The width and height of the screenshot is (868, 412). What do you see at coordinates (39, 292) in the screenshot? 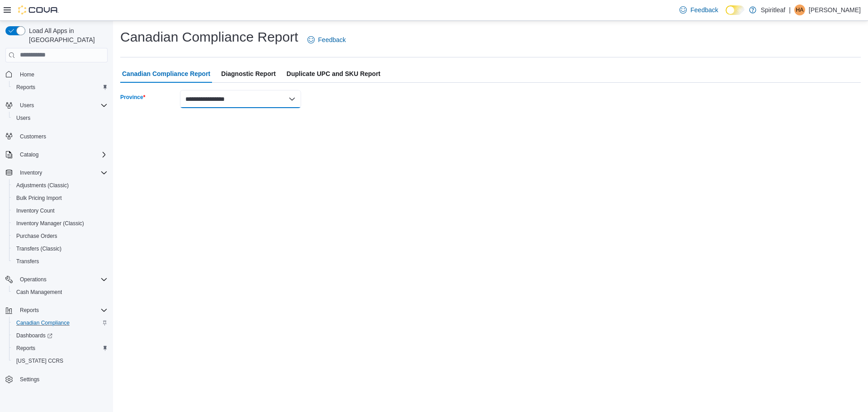
I see `a: Cash Management` at bounding box center [39, 292].